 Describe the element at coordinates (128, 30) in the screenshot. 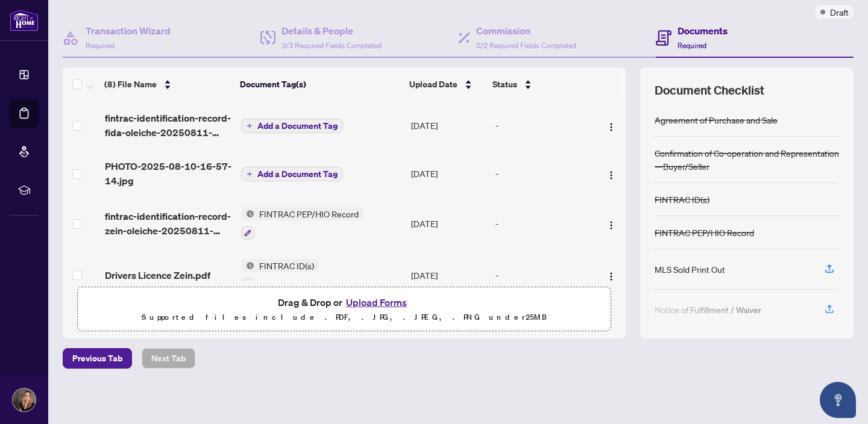

I see `h4: Transaction Wizard` at that location.